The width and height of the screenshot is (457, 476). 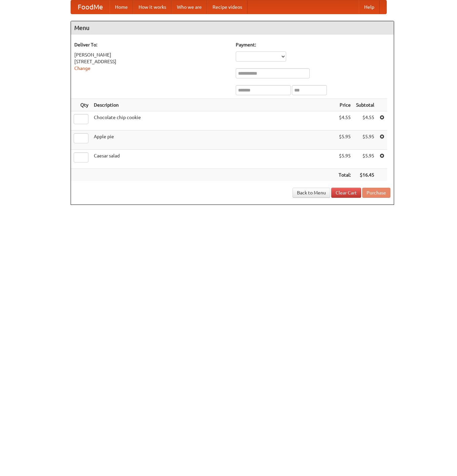 I want to click on a: Change, so click(x=83, y=69).